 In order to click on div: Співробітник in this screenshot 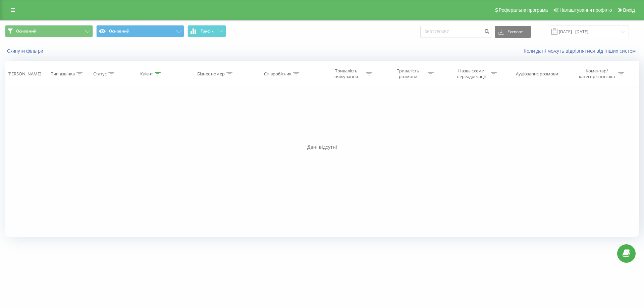, I will do `click(278, 74)`.